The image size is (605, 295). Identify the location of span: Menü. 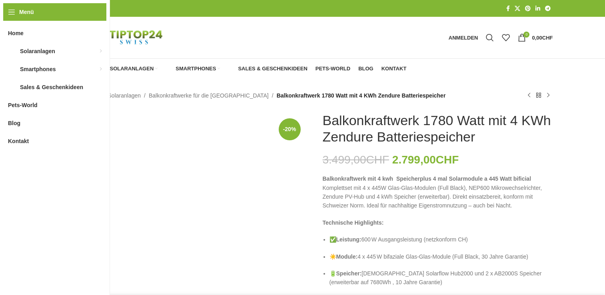
(26, 12).